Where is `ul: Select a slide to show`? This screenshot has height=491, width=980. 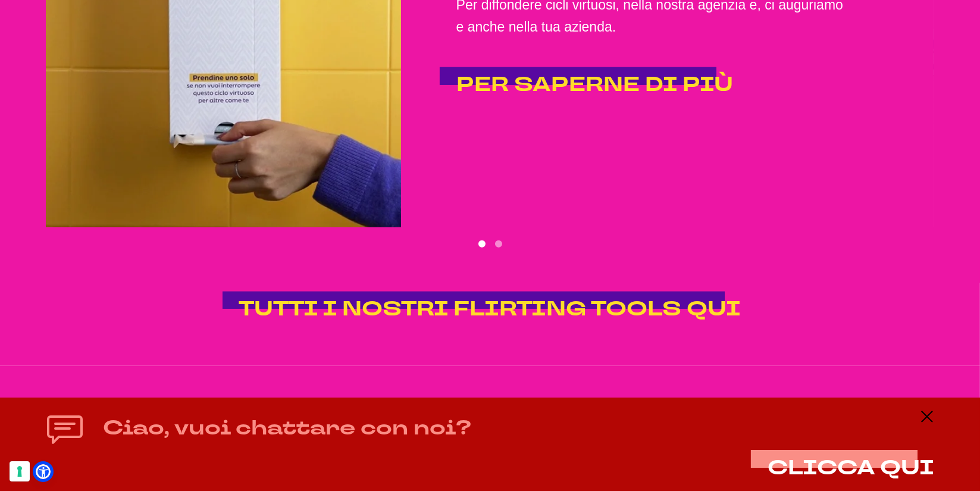 ul: Select a slide to show is located at coordinates (490, 245).